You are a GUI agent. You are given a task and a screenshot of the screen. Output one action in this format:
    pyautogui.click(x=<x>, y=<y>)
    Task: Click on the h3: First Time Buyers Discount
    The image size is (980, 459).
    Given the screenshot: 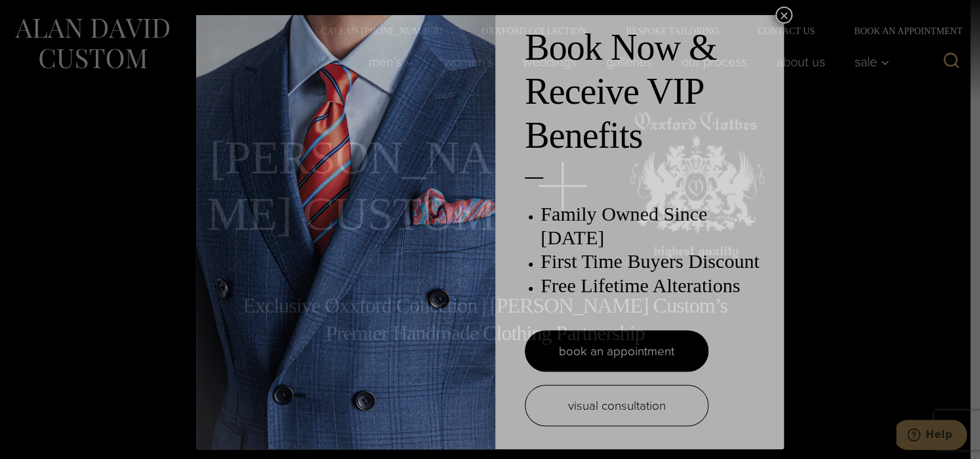 What is the action you would take?
    pyautogui.click(x=656, y=261)
    